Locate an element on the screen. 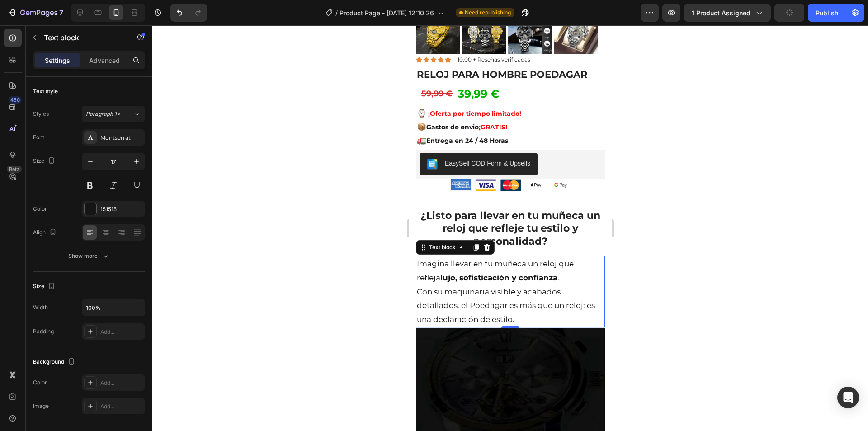 Image resolution: width=868 pixels, height=431 pixels. img: gempages_563510274150105907-1b8909a1-fc5b-4dff-89e9-e0a62b6c70e0.png is located at coordinates (127, 160).